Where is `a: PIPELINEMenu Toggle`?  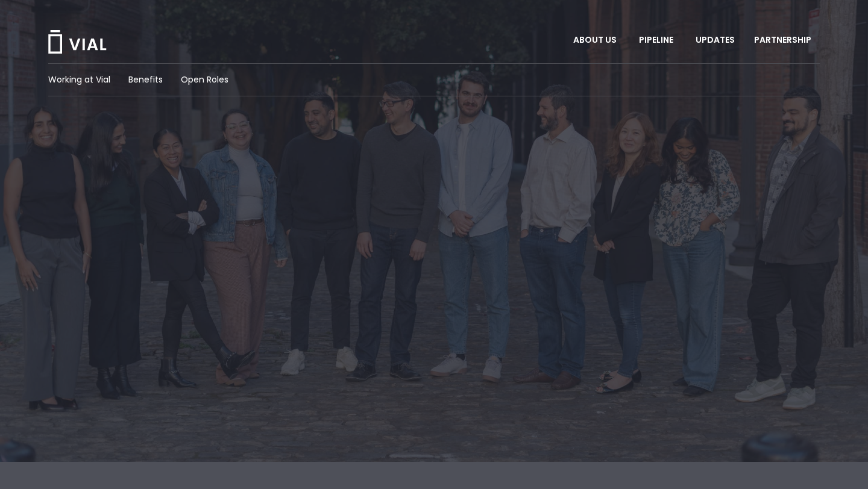
a: PIPELINEMenu Toggle is located at coordinates (657, 41).